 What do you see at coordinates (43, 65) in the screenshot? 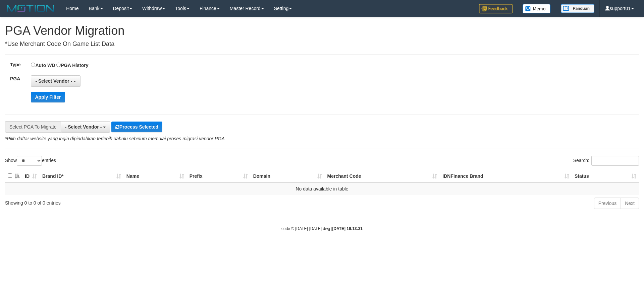
I see `label: Auto WD` at bounding box center [43, 65].